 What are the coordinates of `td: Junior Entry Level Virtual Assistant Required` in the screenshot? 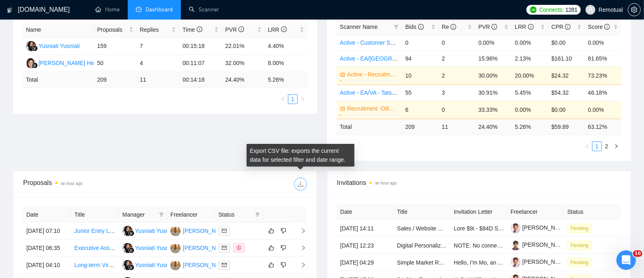 It's located at (95, 231).